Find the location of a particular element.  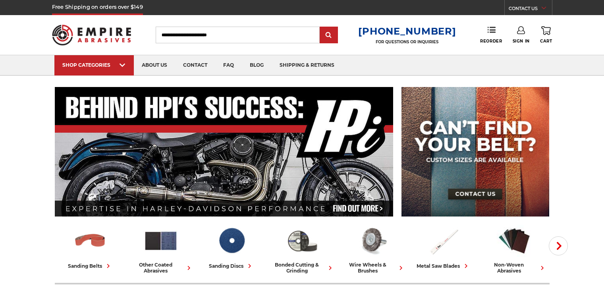

a: faq is located at coordinates (228, 65).